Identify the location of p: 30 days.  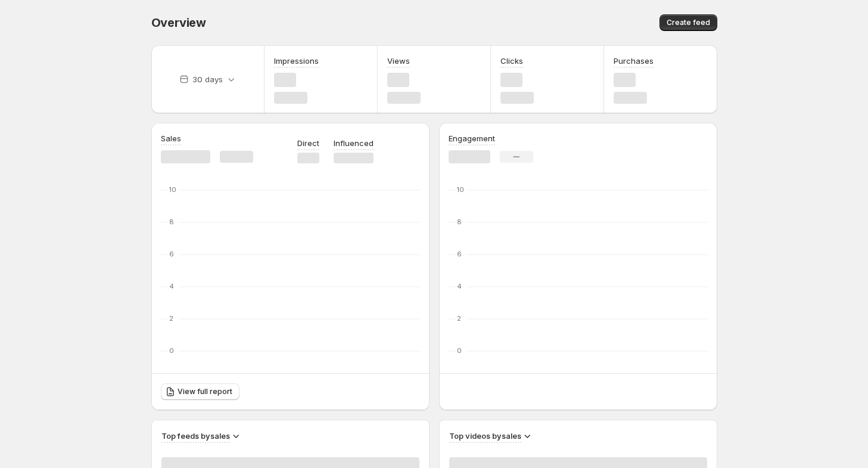
(207, 80).